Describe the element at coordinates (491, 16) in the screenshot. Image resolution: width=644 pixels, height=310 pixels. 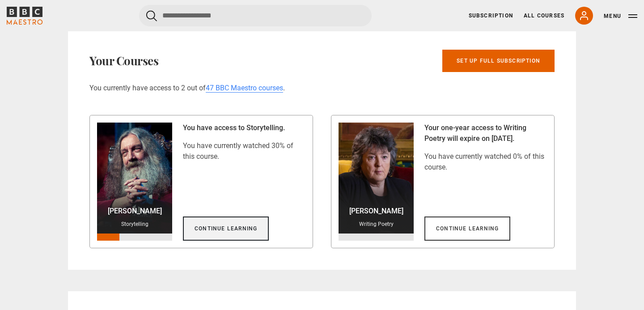
I see `a: Subscription` at that location.